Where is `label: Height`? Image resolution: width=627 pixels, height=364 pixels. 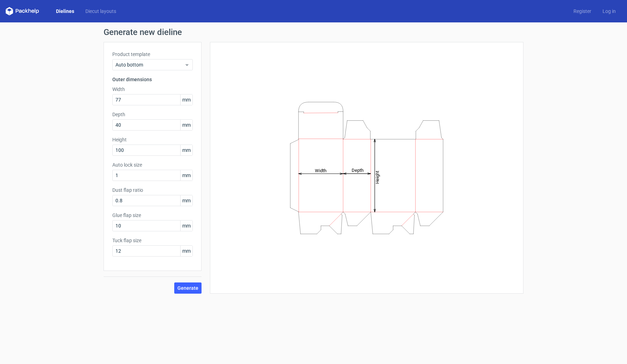
label: Height is located at coordinates (152, 139).